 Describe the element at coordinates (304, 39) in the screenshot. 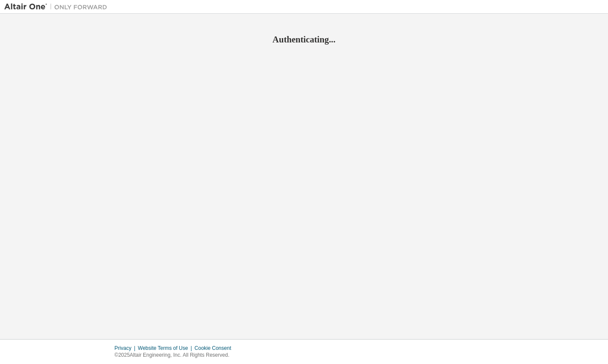

I see `h2: Authenticating...` at that location.